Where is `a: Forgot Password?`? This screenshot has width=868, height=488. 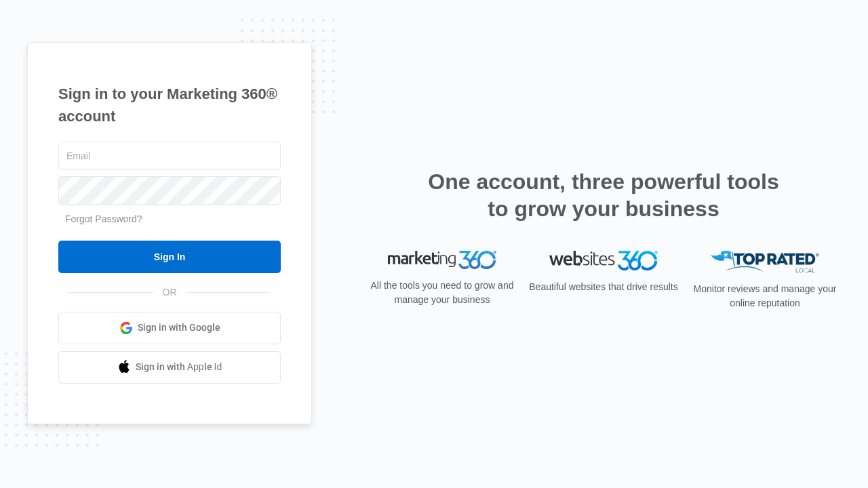
a: Forgot Password? is located at coordinates (103, 219).